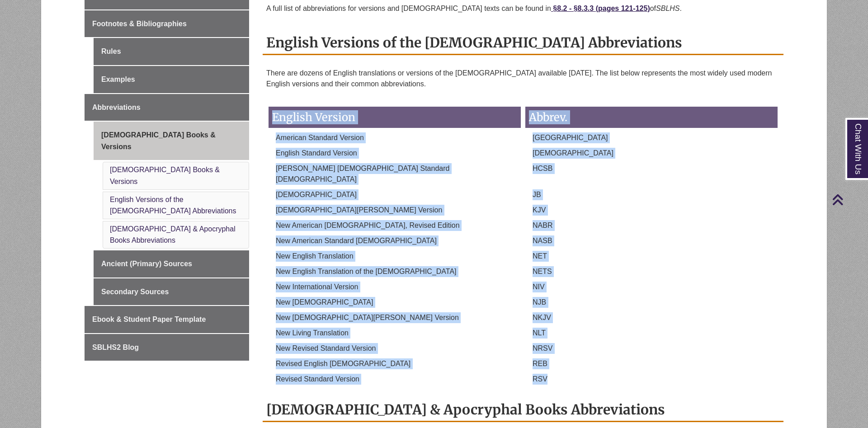 The width and height of the screenshot is (868, 428). Describe the element at coordinates (395, 380) in the screenshot. I see `p: Revised Standard Version` at that location.